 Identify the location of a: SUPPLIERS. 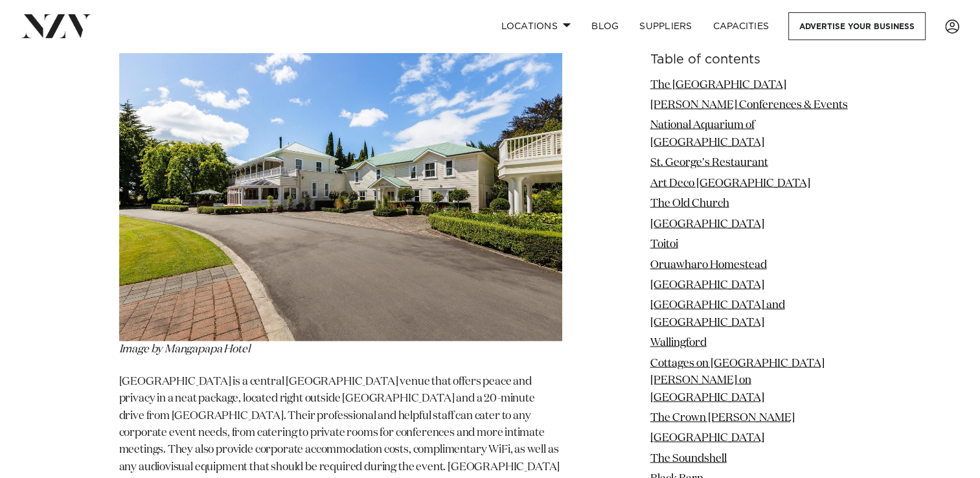
(665, 26).